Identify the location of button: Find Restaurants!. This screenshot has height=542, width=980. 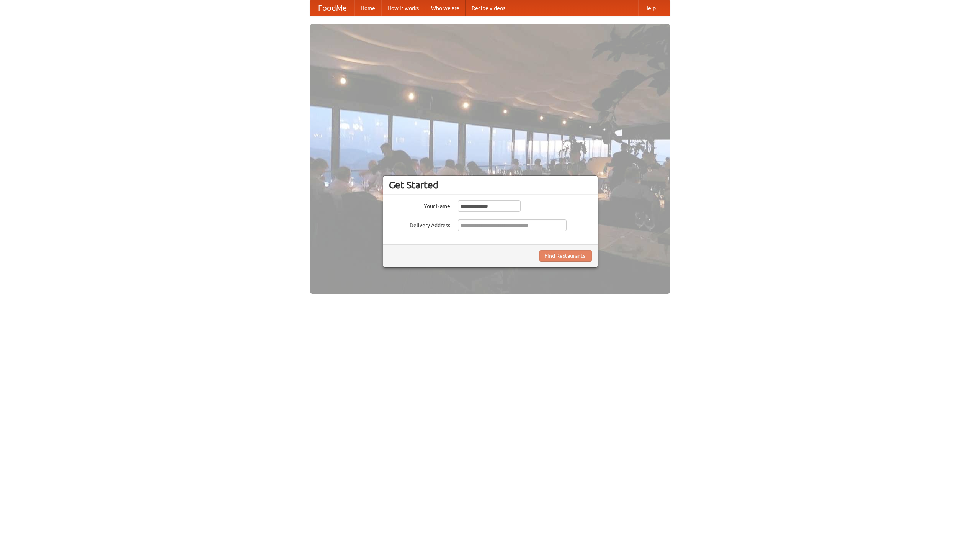
(565, 256).